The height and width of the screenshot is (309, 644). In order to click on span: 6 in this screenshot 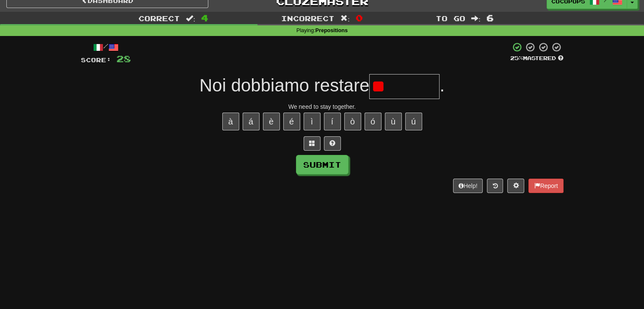, I will do `click(490, 18)`.